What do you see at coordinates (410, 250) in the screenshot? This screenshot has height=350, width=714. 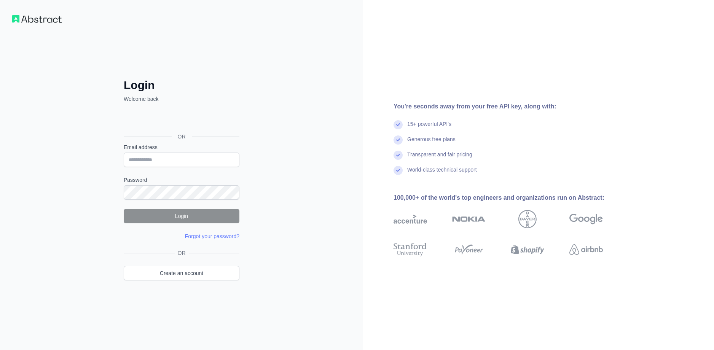 I see `img: stanford university` at bounding box center [410, 250].